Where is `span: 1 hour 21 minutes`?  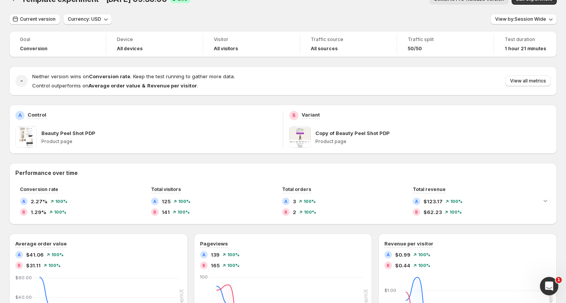 span: 1 hour 21 minutes is located at coordinates (525, 49).